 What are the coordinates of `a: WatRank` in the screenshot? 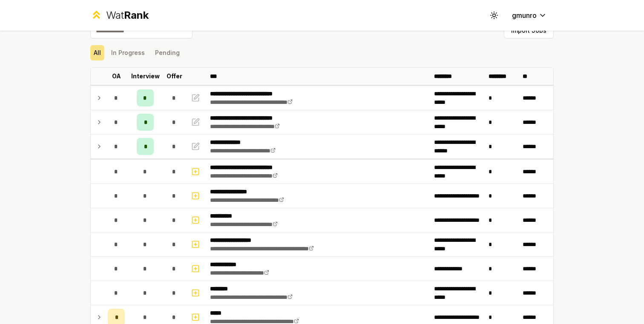 It's located at (119, 15).